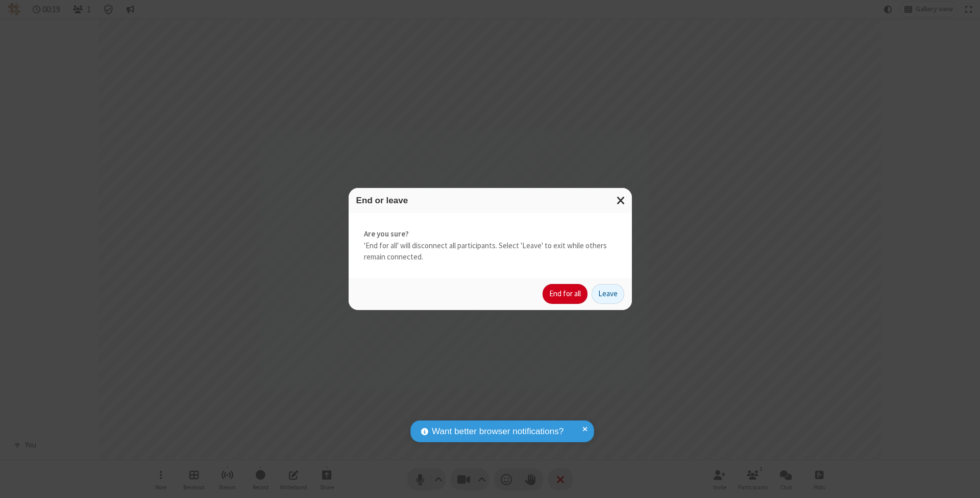 This screenshot has height=498, width=980. Describe the element at coordinates (490, 246) in the screenshot. I see `div: 'End for all' will disconnect all participants. Select 'Leave' to exit while others remain connec...` at that location.